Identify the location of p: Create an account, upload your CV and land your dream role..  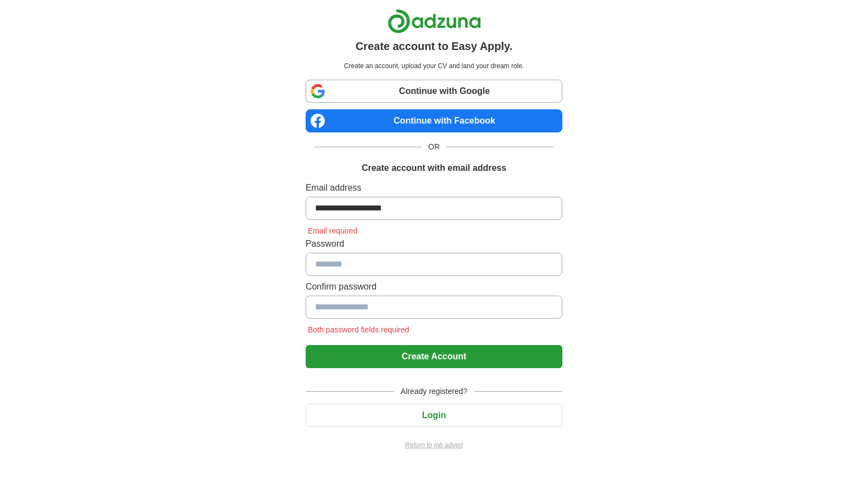
(434, 66).